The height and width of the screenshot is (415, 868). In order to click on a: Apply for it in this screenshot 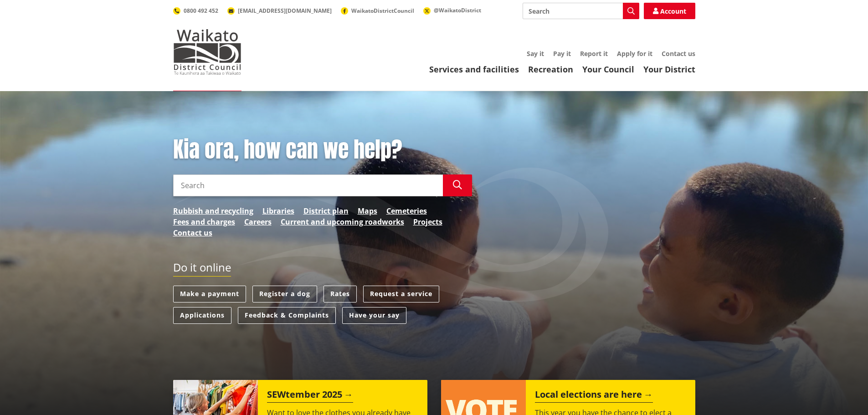, I will do `click(634, 53)`.